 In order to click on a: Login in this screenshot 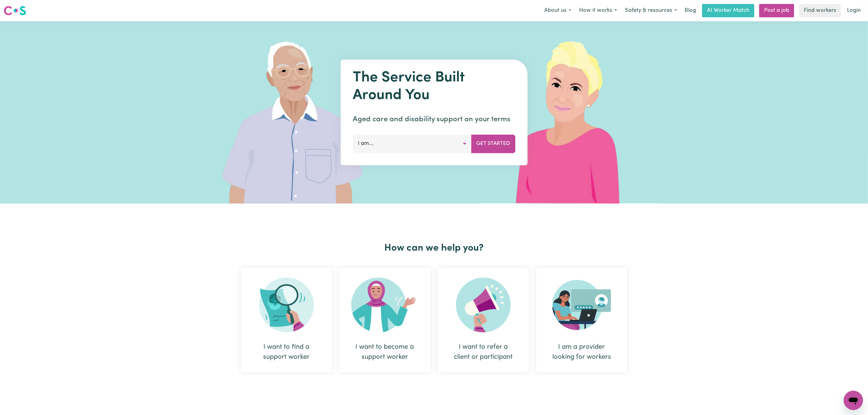, I will do `click(854, 10)`.